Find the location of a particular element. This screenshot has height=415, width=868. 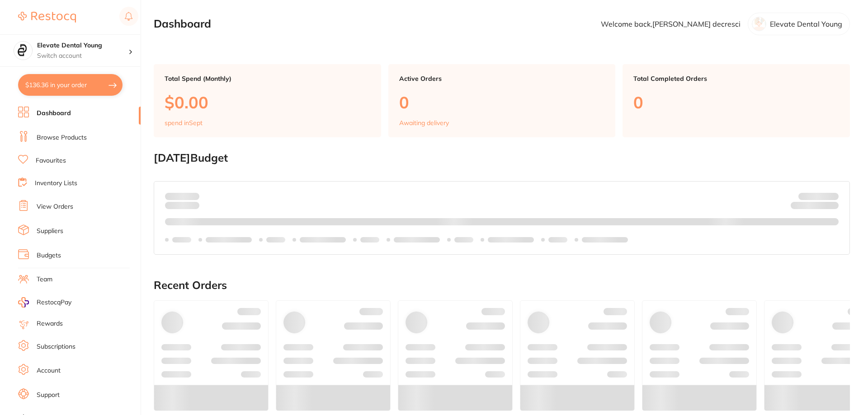

a: Subscriptions is located at coordinates (56, 347).